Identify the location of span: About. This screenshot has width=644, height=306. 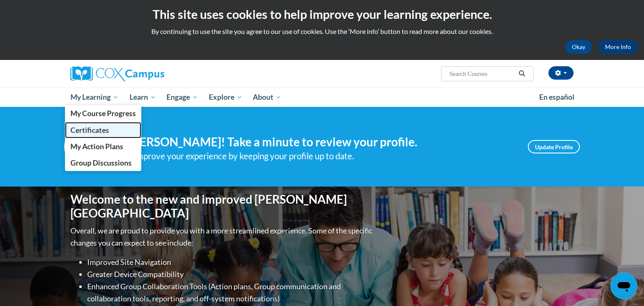
(267, 97).